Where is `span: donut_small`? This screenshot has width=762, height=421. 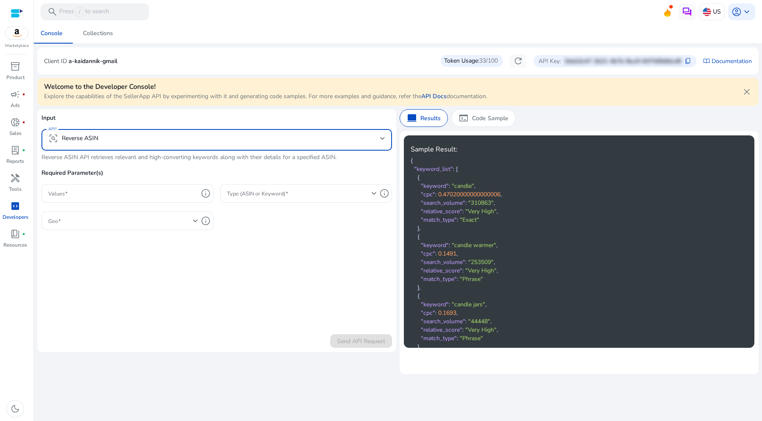 span: donut_small is located at coordinates (15, 122).